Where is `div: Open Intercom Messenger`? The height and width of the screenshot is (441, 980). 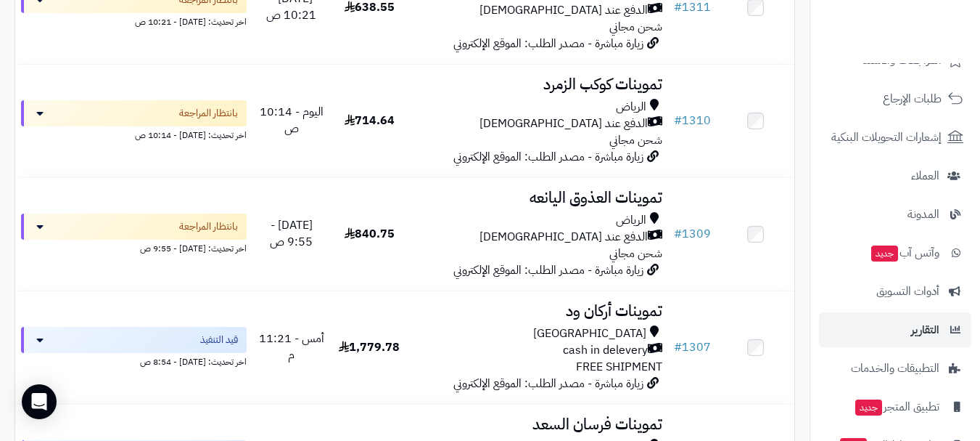
div: Open Intercom Messenger is located at coordinates (39, 402).